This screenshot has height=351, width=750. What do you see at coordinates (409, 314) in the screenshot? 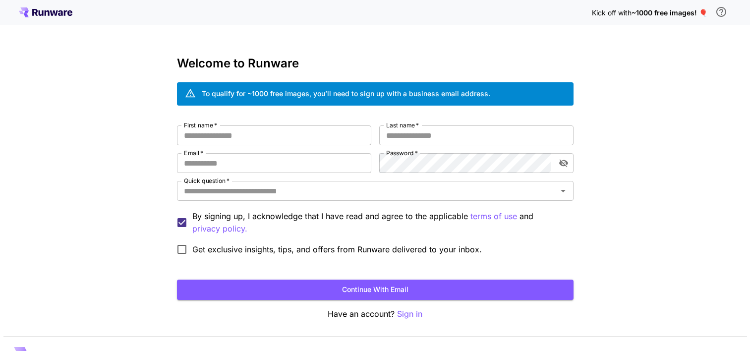
I see `button: Sign in` at bounding box center [409, 314].